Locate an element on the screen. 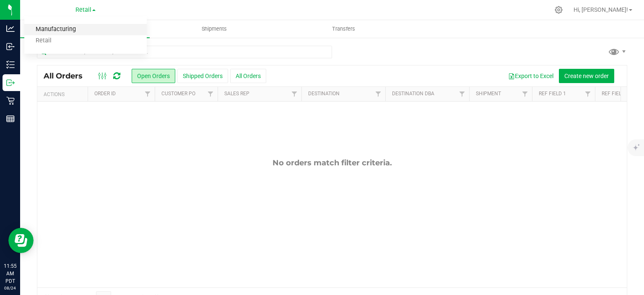  button: All Orders is located at coordinates (248, 76).